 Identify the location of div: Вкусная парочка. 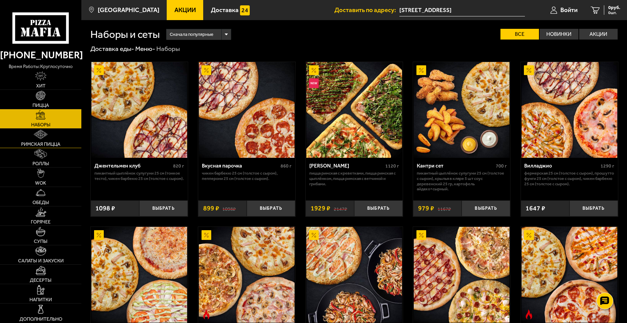
(240, 166).